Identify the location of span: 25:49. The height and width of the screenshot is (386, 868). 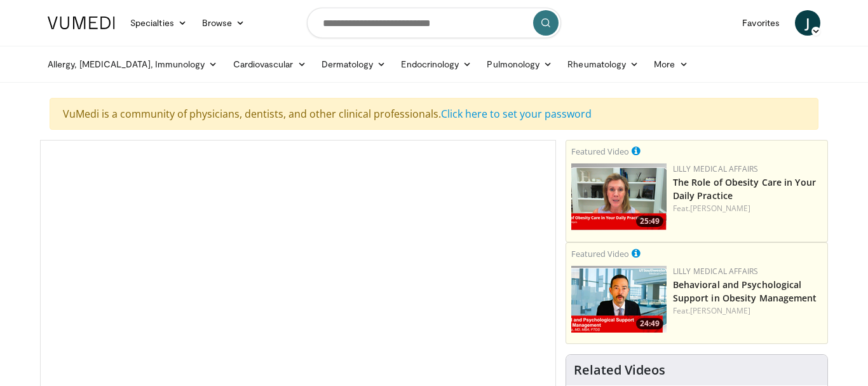
(650, 221).